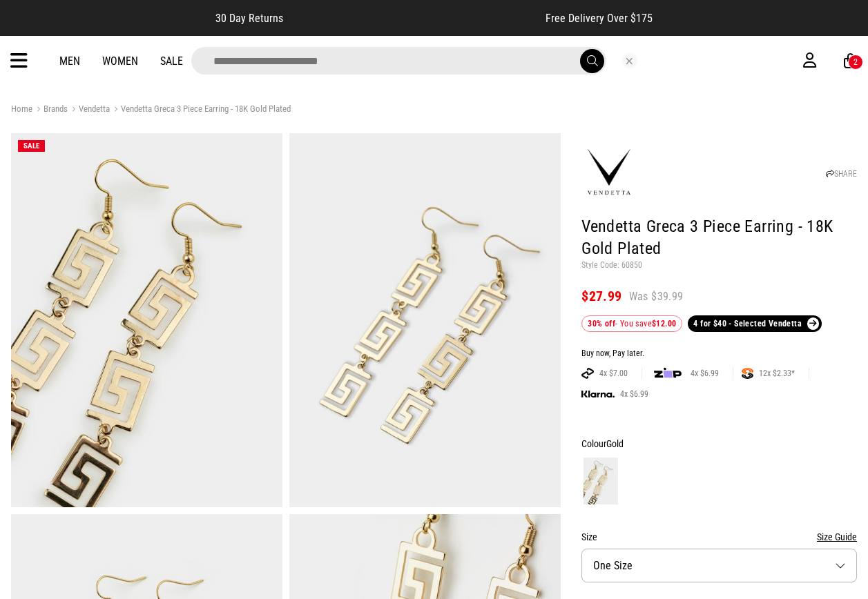  I want to click on img: AFTERPAY, so click(588, 373).